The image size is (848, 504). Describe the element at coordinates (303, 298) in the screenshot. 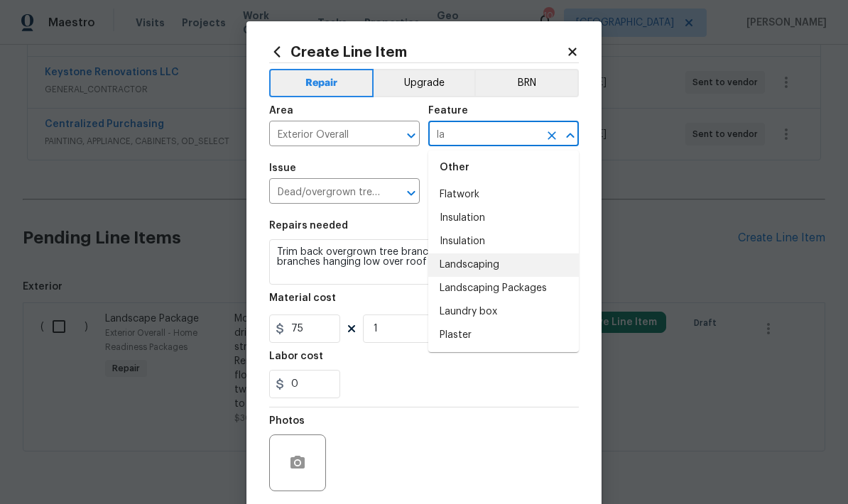

I see `h5: Material cost` at that location.